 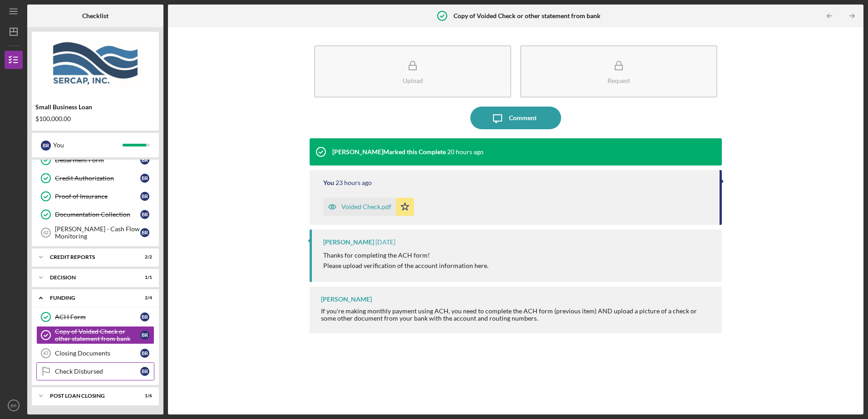 I want to click on div: Closing Documents, so click(x=97, y=353).